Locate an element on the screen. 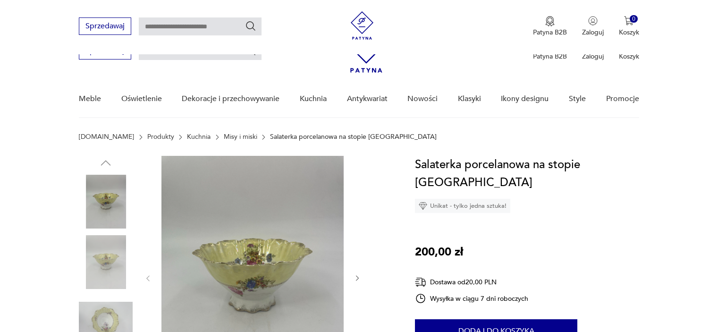  button: Sprzedawaj is located at coordinates (105, 26).